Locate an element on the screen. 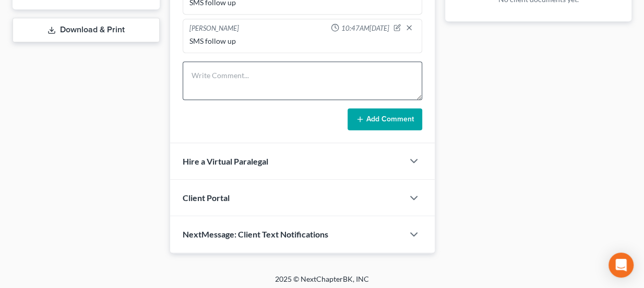 The image size is (644, 288). div: Open Intercom Messenger is located at coordinates (621, 265).